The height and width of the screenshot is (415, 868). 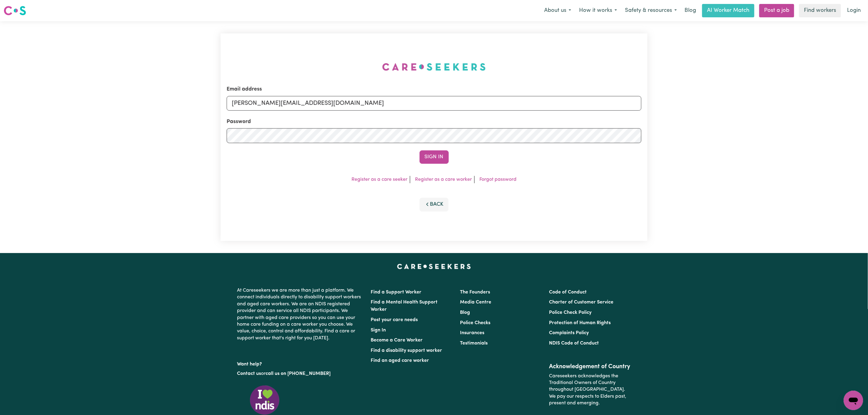 I want to click on a: NDIS Code of Conduct, so click(x=574, y=344).